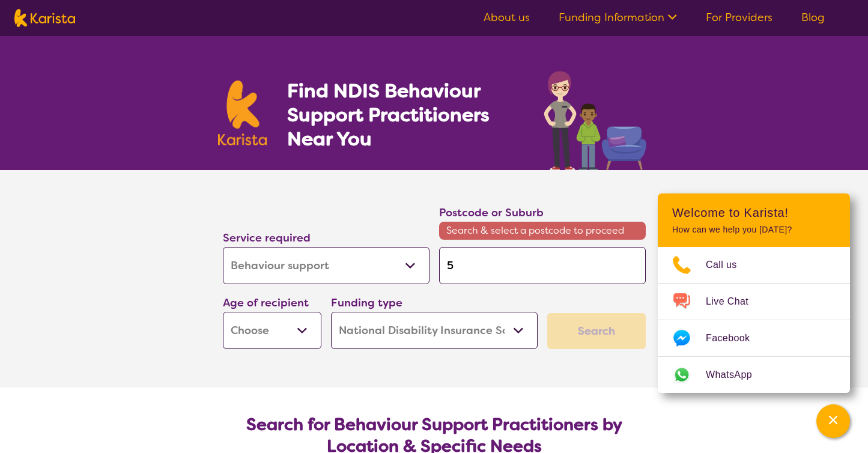 This screenshot has height=453, width=868. I want to click on a: Blog, so click(813, 18).